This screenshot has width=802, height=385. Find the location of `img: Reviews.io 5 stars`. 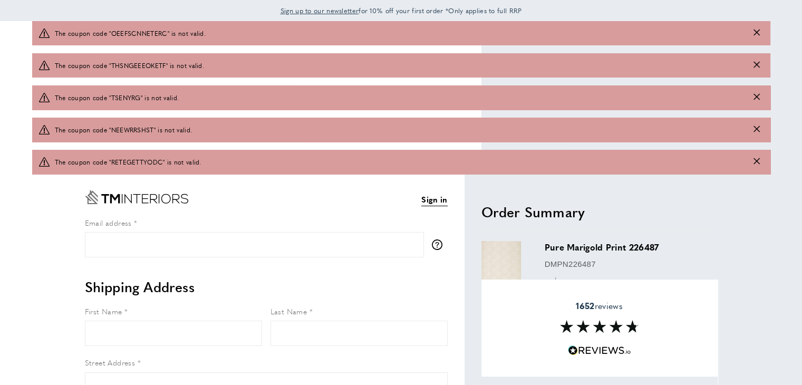

img: Reviews.io 5 stars is located at coordinates (599, 350).